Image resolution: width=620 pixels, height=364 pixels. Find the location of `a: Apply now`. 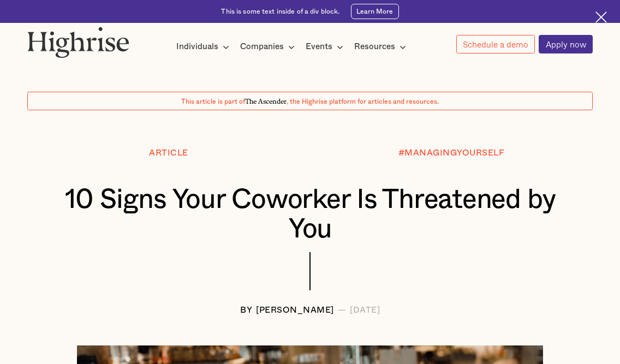

a: Apply now is located at coordinates (565, 44).